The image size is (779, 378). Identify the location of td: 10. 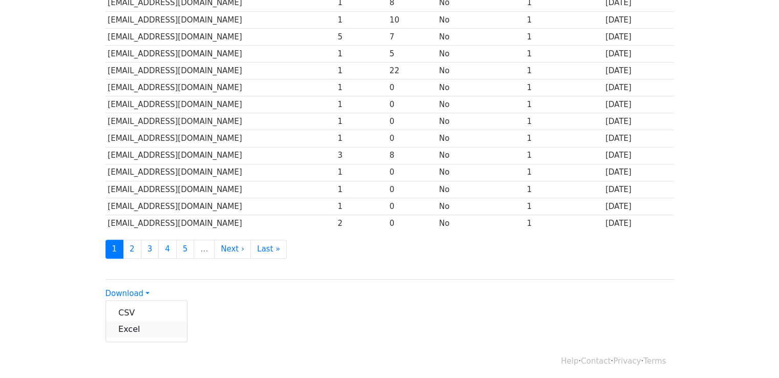
(412, 19).